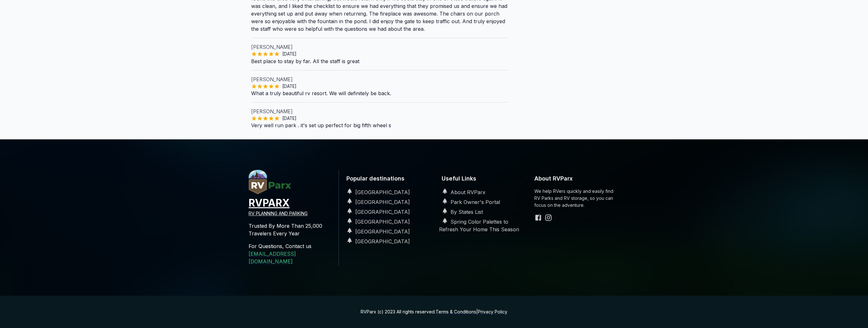  What do you see at coordinates (462, 192) in the screenshot?
I see `a: About RVParx` at bounding box center [462, 192].